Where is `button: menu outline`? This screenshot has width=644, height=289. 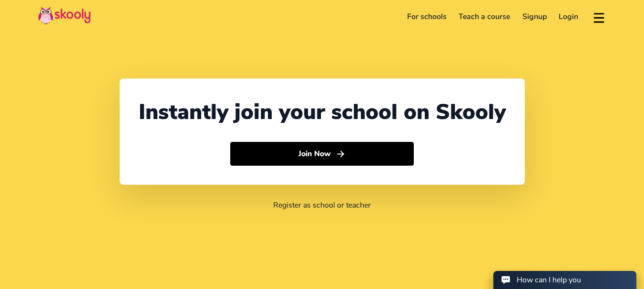 button: menu outline is located at coordinates (599, 17).